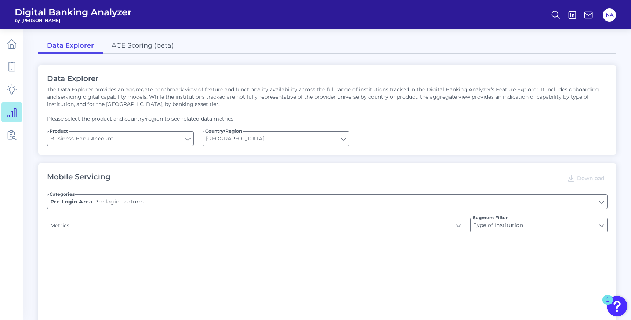  Describe the element at coordinates (59, 131) in the screenshot. I see `span: Product` at that location.